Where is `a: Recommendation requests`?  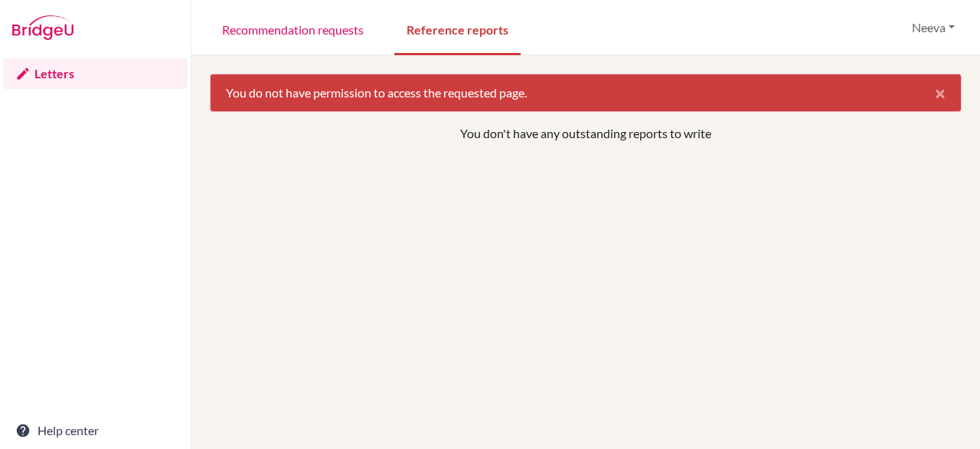
a: Recommendation requests is located at coordinates (292, 29).